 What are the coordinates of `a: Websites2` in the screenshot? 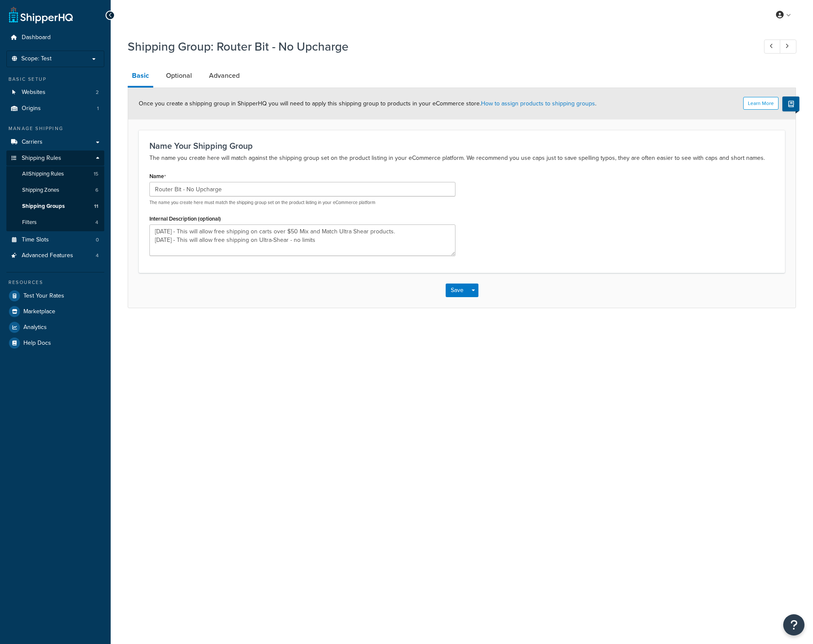 It's located at (56, 92).